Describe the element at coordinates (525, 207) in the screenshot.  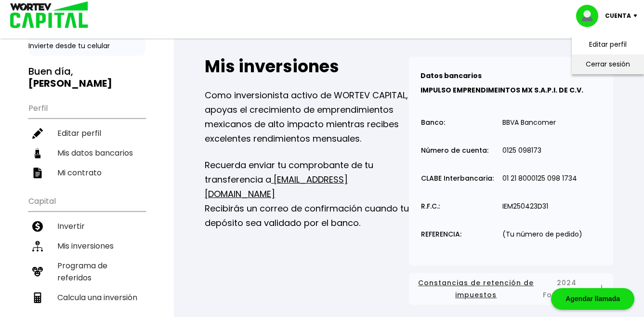
I see `p: IEM250423D31` at that location.